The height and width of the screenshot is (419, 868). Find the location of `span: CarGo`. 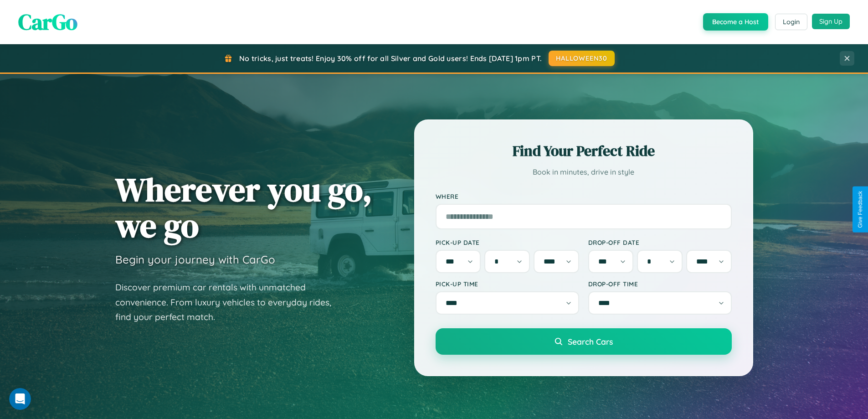

span: CarGo is located at coordinates (47, 22).